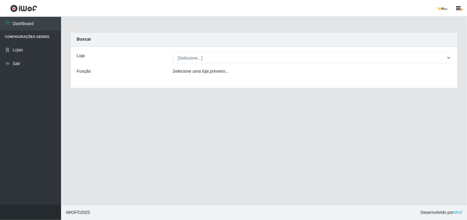 The width and height of the screenshot is (467, 220). Describe the element at coordinates (201, 71) in the screenshot. I see `i: Selecione uma loja primeiro...` at that location.